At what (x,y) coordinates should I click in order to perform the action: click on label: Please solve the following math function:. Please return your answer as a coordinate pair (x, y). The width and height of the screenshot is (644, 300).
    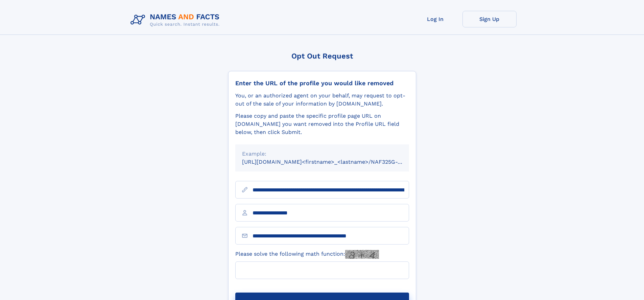
    Looking at the image, I should click on (307, 255).